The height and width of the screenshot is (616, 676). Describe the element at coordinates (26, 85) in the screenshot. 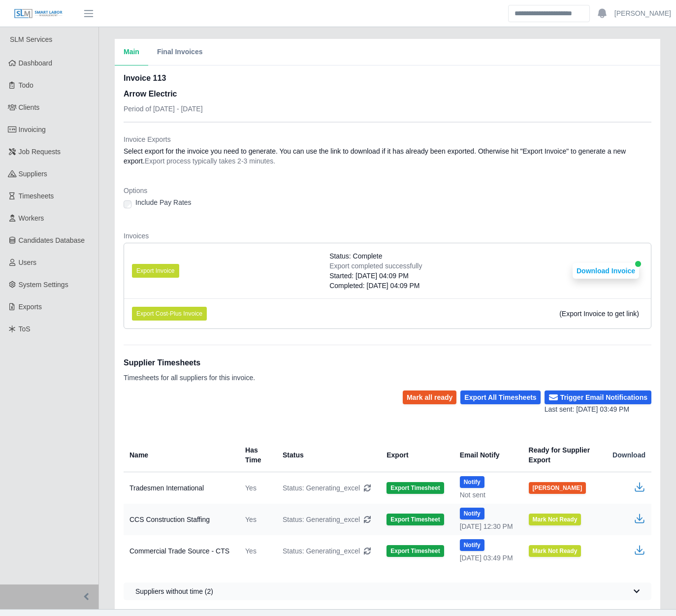

I see `span: Todo` at that location.